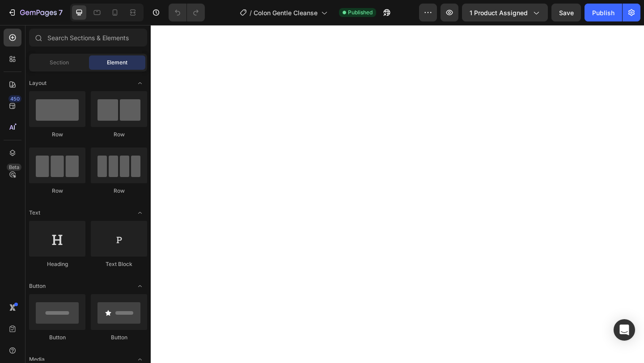  Describe the element at coordinates (567, 12) in the screenshot. I see `span: Save` at that location.